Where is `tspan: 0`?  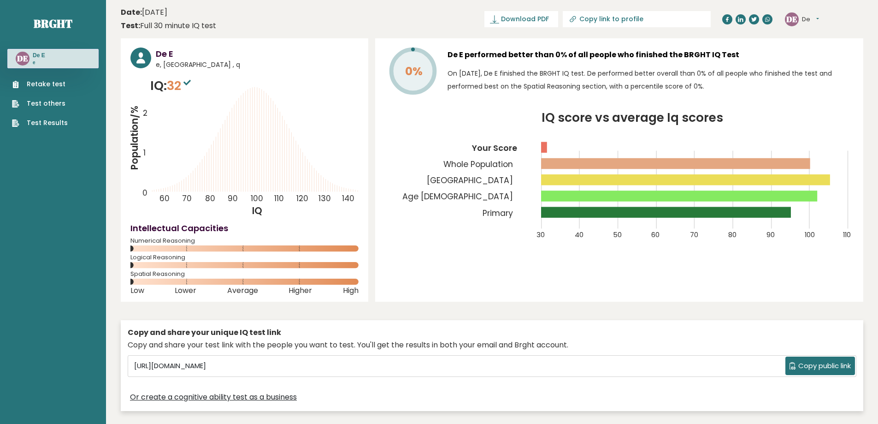
tspan: 0 is located at coordinates (145, 193).